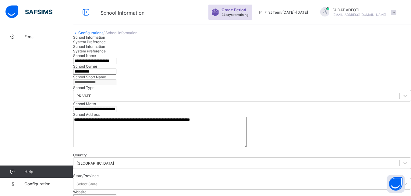 The image size is (411, 196). What do you see at coordinates (86, 114) in the screenshot?
I see `label: School Address` at bounding box center [86, 114].